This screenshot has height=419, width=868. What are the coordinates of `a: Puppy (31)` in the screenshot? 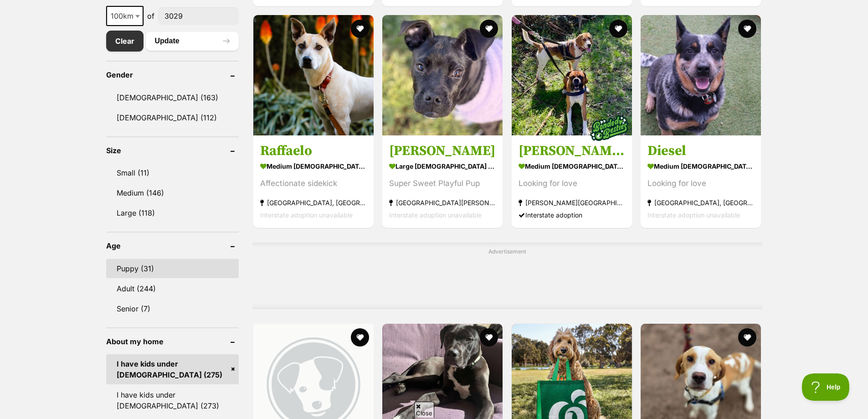 It's located at (173, 269).